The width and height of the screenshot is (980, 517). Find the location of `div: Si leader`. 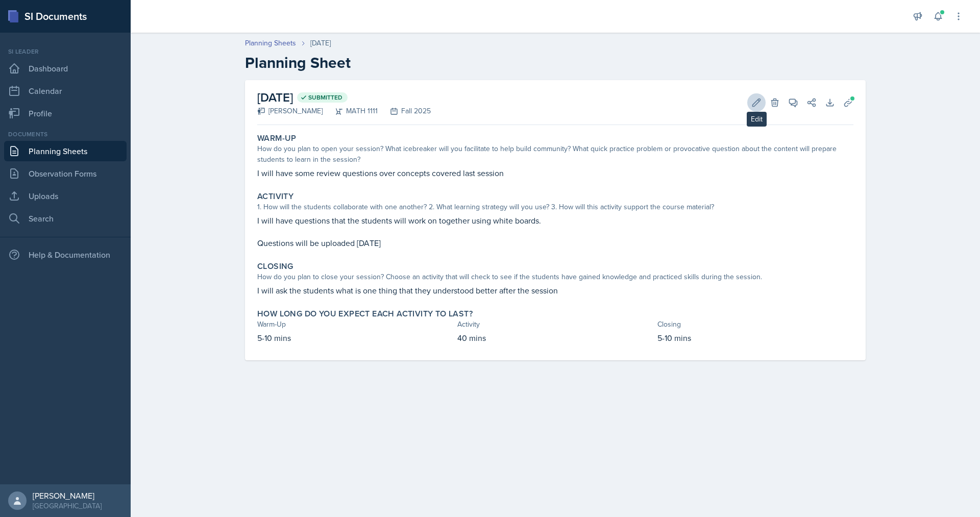

div: Si leader is located at coordinates (65, 52).